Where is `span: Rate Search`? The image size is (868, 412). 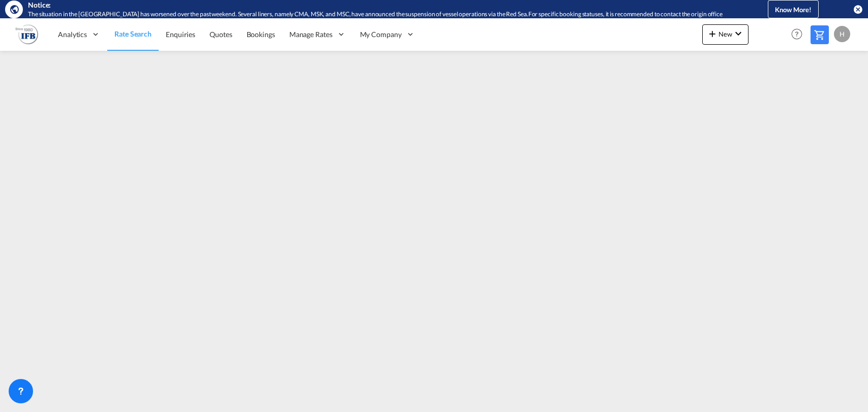
span: Rate Search is located at coordinates (133, 34).